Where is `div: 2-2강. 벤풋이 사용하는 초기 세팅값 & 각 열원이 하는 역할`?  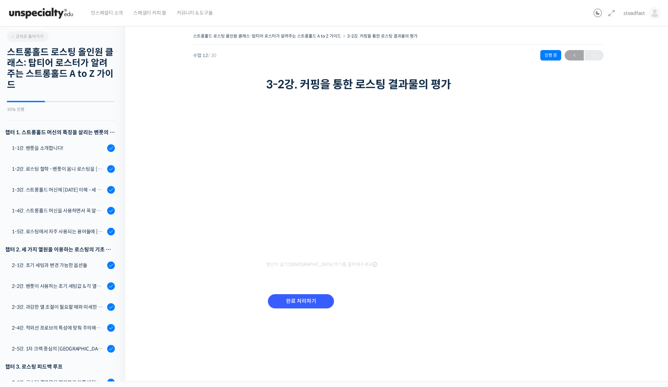 div: 2-2강. 벤풋이 사용하는 초기 세팅값 & 각 열원이 하는 역할 is located at coordinates (58, 286).